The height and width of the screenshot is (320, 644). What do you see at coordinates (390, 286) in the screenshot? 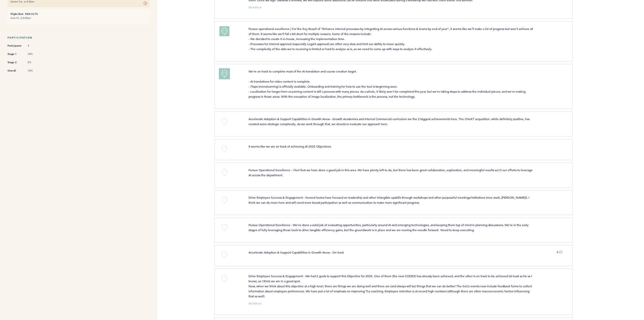
I see `span: Drive Employee Success & Engagement - We had 2 goals to support this Objective for 2025. One of t...` at bounding box center [390, 286].